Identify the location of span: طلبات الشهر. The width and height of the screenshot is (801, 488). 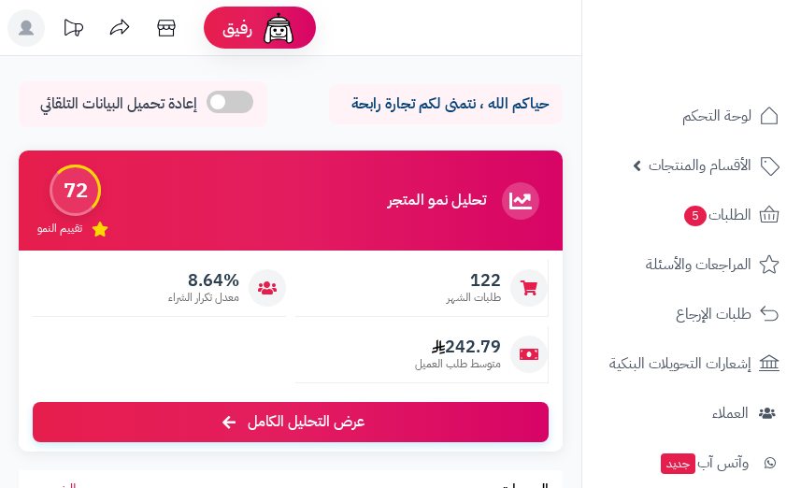
(474, 297).